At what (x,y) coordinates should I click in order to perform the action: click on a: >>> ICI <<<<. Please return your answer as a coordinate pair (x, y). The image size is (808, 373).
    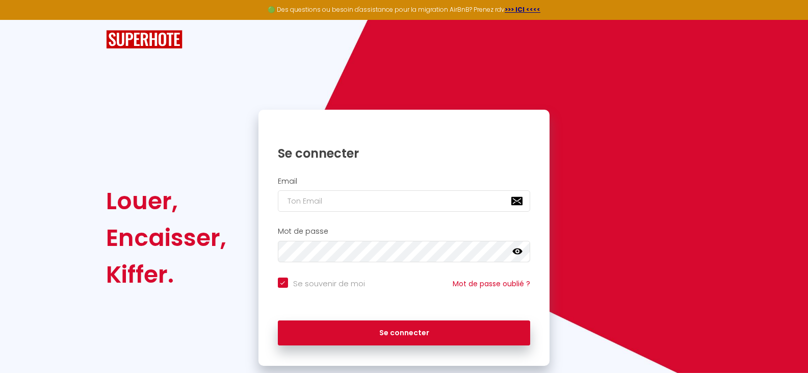
    Looking at the image, I should click on (522, 9).